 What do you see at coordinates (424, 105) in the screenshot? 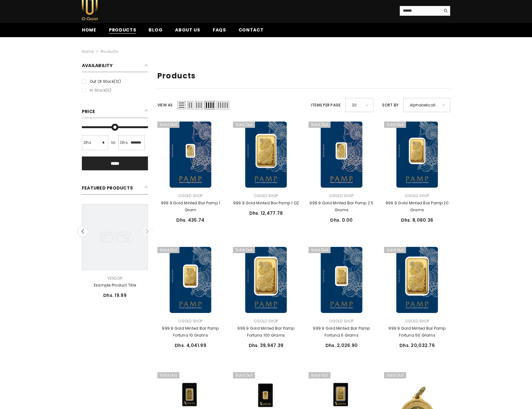
I see `span: Alphabetically, A-Z` at bounding box center [424, 105].